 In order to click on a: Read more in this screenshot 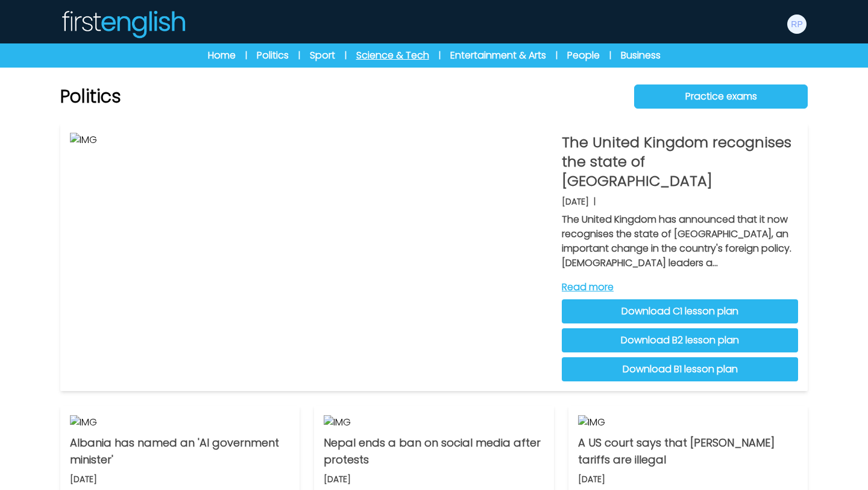, I will do `click(680, 287)`.